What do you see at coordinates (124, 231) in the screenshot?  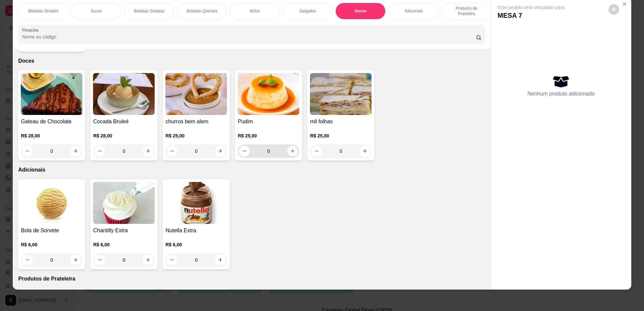 I see `h4: Chantilly Extra` at bounding box center [124, 231].